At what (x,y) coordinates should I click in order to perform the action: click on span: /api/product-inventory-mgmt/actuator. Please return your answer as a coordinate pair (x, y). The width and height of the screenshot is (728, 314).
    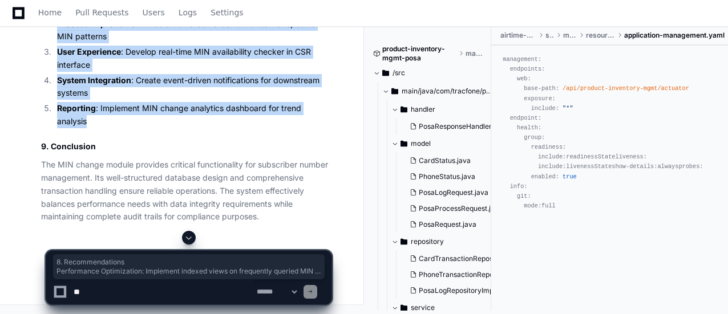
    Looking at the image, I should click on (626, 88).